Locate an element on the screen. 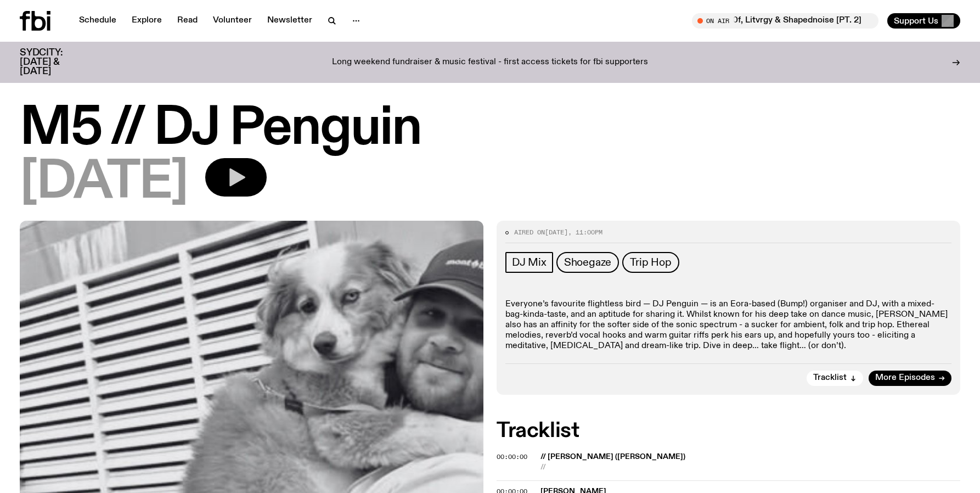 The width and height of the screenshot is (980, 493). h2: Tracklist is located at coordinates (728, 431).